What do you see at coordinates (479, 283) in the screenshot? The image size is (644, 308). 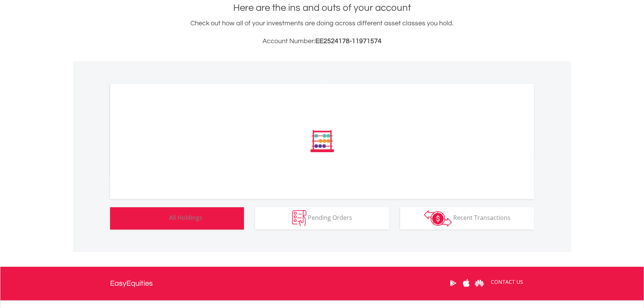 I see `a: Huawei` at bounding box center [479, 283].